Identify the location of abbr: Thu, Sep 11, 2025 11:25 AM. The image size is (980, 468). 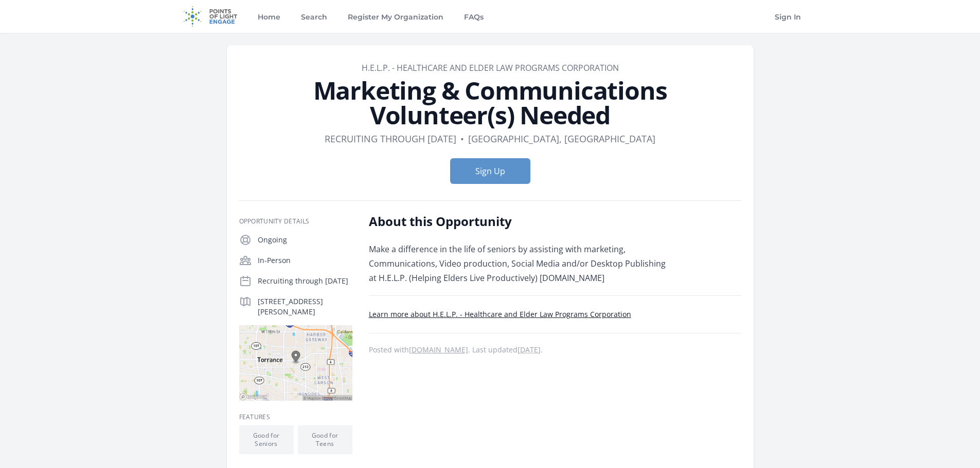
(529, 349).